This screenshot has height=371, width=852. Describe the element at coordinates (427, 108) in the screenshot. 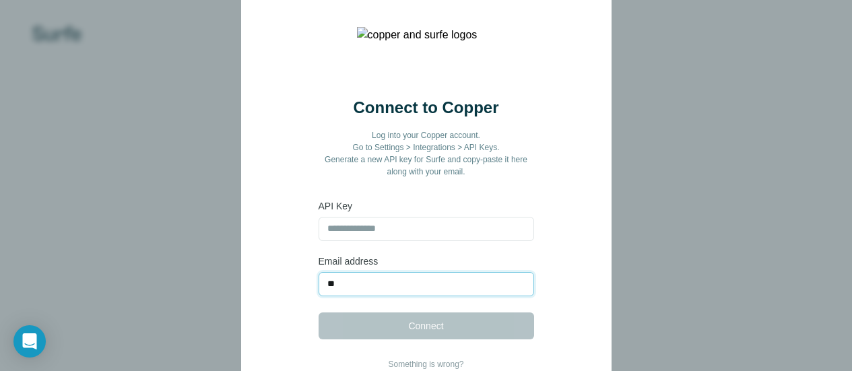

I see `h2: Connect to Copper` at that location.